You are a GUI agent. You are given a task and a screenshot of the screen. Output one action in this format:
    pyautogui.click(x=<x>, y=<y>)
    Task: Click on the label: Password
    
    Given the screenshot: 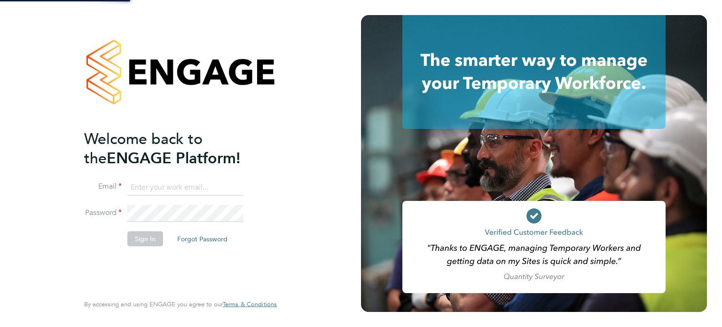 What is the action you would take?
    pyautogui.click(x=103, y=212)
    